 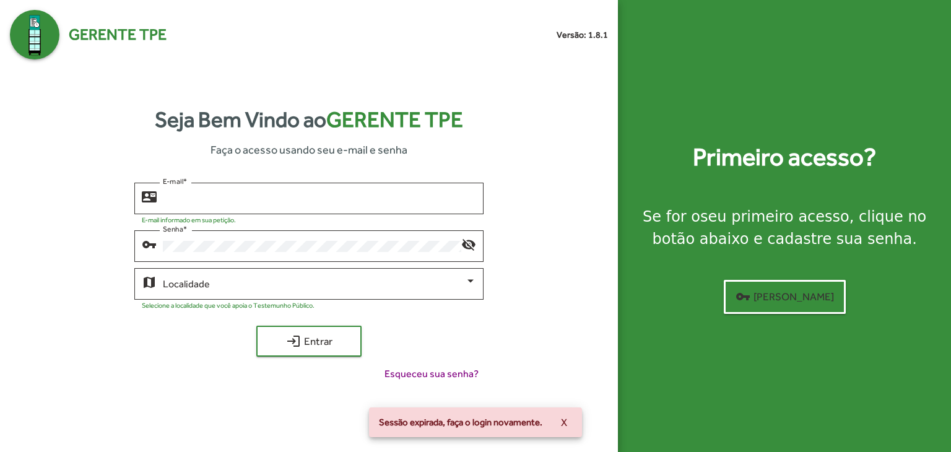 What do you see at coordinates (309, 341) in the screenshot?
I see `button: Entrar` at bounding box center [309, 341].